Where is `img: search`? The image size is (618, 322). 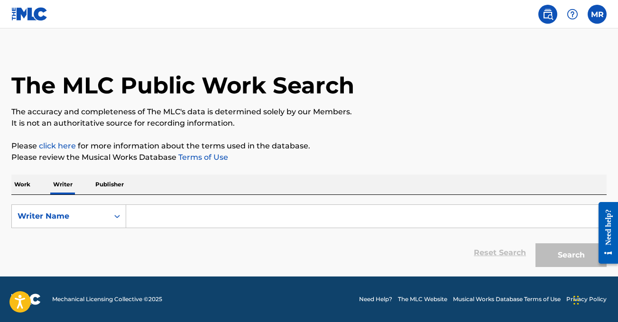 img: search is located at coordinates (548, 14).